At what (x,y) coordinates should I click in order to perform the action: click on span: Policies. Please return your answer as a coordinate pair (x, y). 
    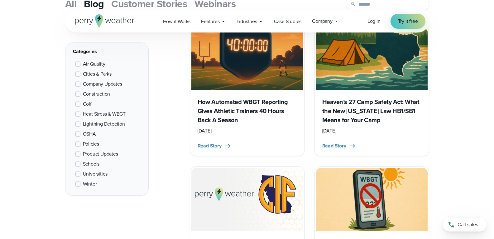
    Looking at the image, I should click on (91, 144).